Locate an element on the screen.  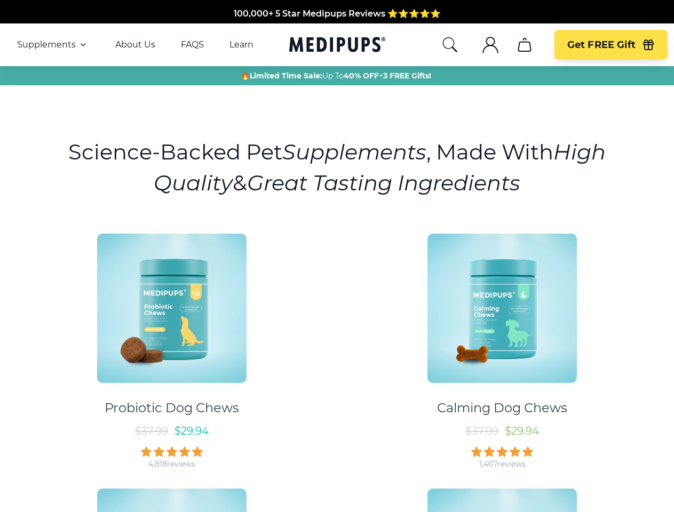
button: Get FREE Gift is located at coordinates (611, 45).